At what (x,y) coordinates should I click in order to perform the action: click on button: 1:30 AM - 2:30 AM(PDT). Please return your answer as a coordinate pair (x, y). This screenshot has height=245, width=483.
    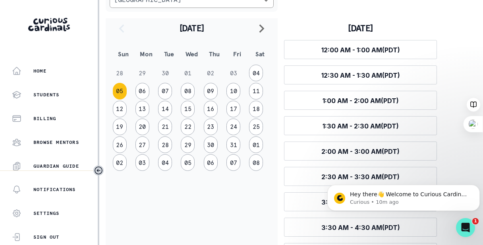
    Looking at the image, I should click on (360, 126).